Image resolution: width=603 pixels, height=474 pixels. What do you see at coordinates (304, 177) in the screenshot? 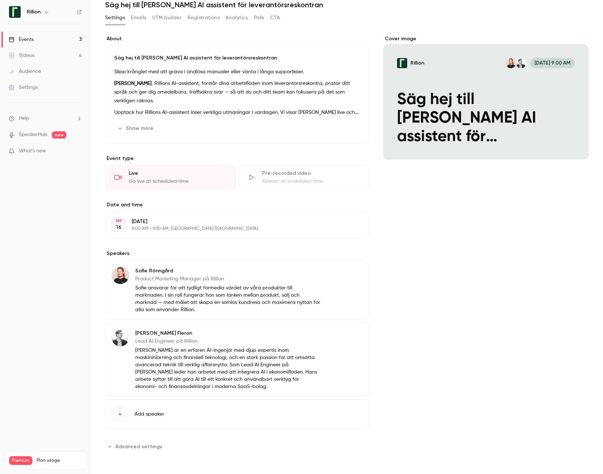
I see `div: Pre-recorded videoStream at scheduled time` at bounding box center [304, 177].